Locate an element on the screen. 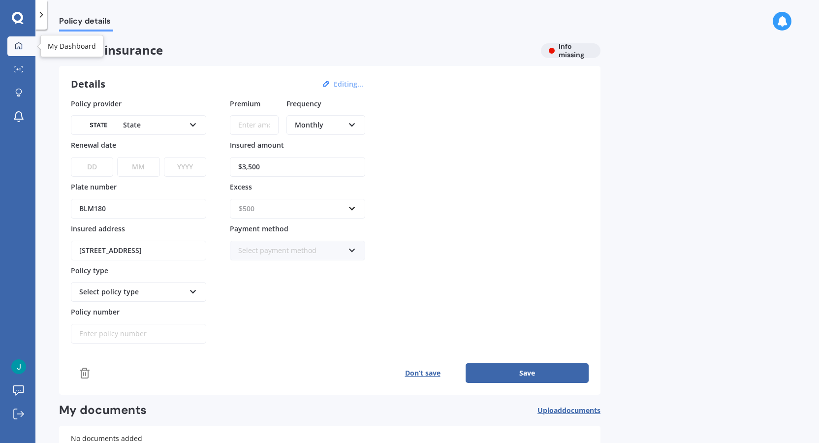 The image size is (819, 443). span: Excess is located at coordinates (241, 187).